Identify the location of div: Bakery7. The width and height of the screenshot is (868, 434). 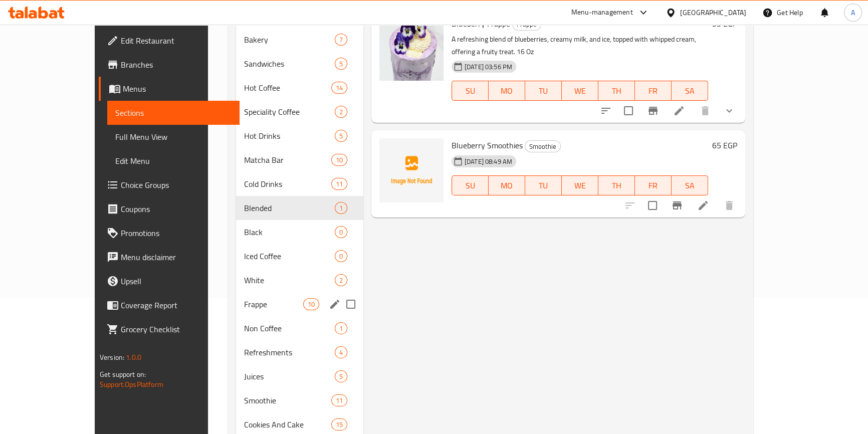
(299, 39).